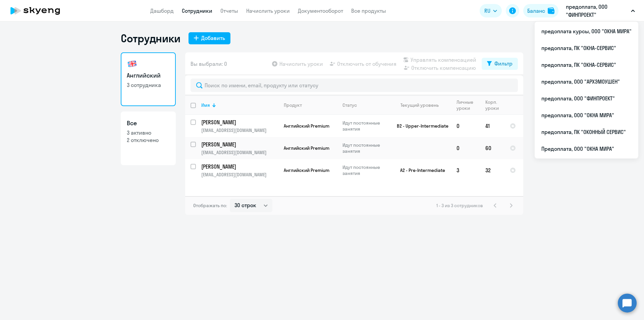 The image size is (644, 320). What do you see at coordinates (210, 205) in the screenshot?
I see `span: Отображать по:` at bounding box center [210, 205].